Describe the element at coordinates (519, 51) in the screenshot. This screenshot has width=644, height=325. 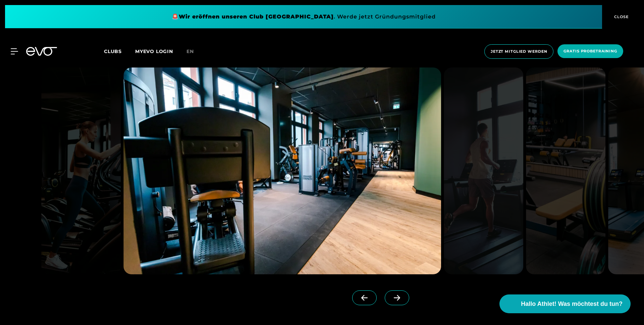
I see `span: Jetzt Mitglied werden` at that location.